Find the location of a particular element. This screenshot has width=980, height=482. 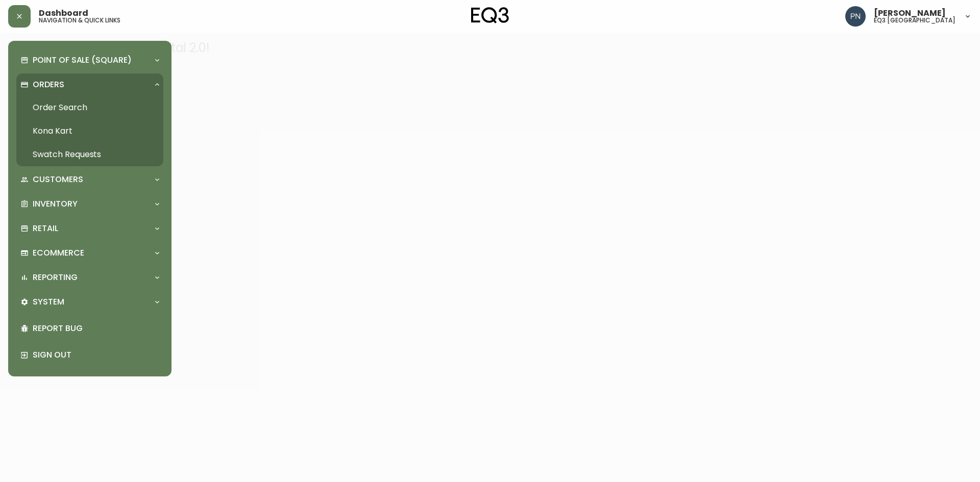

div: Sign Out is located at coordinates (90, 355).